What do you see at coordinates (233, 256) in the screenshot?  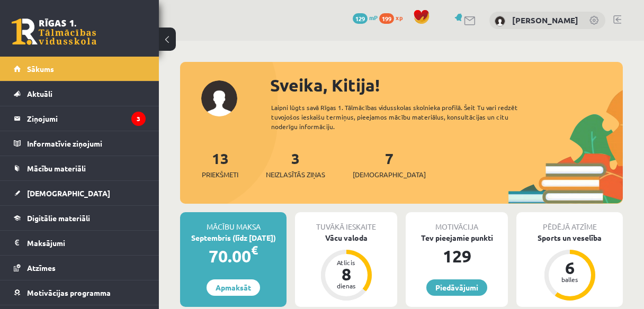 I see `div: 70.00` at bounding box center [233, 256].